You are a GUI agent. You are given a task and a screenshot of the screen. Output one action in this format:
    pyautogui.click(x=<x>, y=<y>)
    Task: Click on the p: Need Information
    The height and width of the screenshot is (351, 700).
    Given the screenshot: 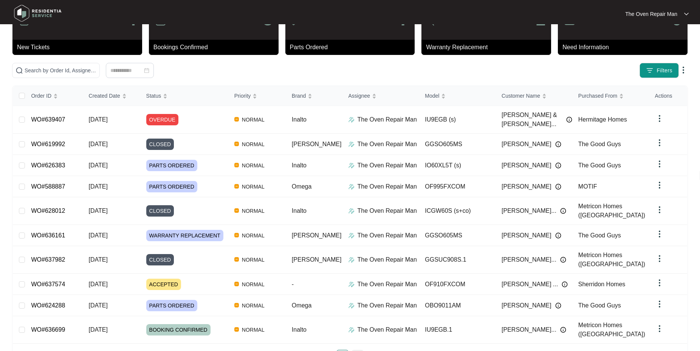 What is the action you would take?
    pyautogui.click(x=625, y=47)
    